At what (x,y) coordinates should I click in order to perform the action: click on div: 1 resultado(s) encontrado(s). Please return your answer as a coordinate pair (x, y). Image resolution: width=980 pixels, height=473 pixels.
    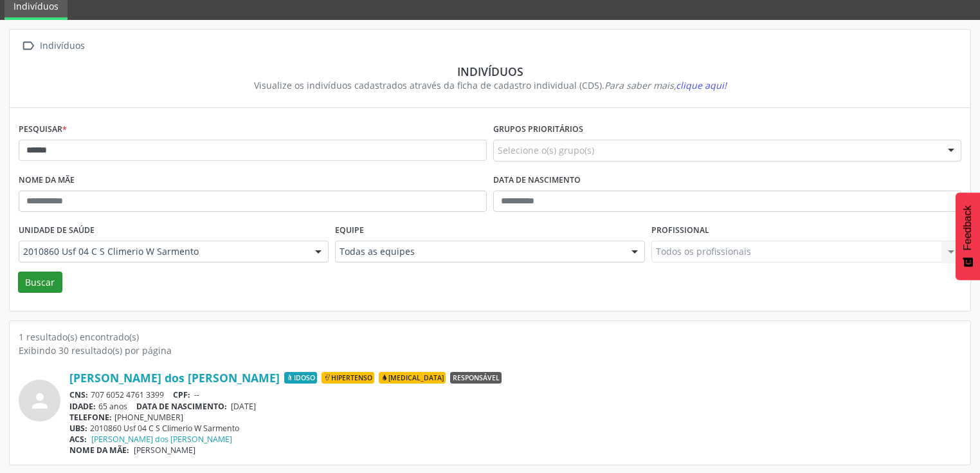
    Looking at the image, I should click on (490, 337).